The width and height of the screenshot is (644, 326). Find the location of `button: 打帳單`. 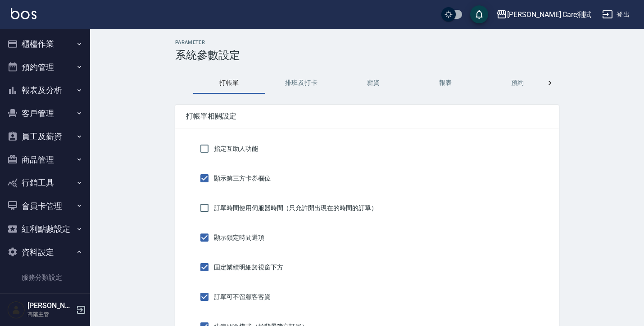

button: 打帳單 is located at coordinates (229, 83).